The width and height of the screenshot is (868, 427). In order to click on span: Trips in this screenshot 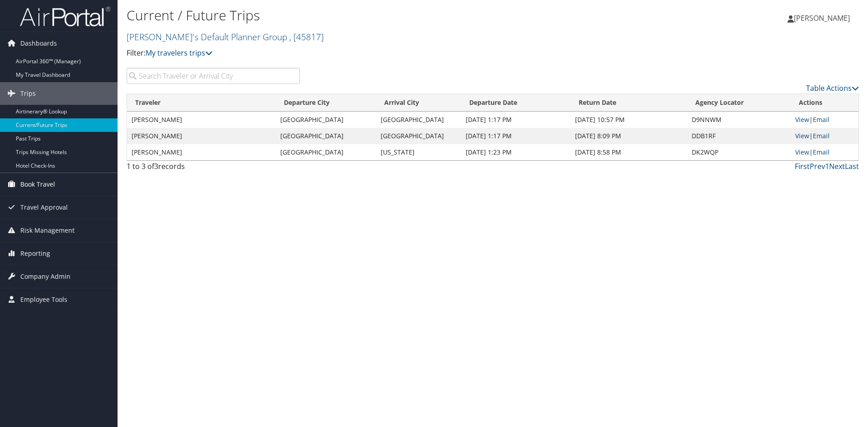, I will do `click(28, 94)`.